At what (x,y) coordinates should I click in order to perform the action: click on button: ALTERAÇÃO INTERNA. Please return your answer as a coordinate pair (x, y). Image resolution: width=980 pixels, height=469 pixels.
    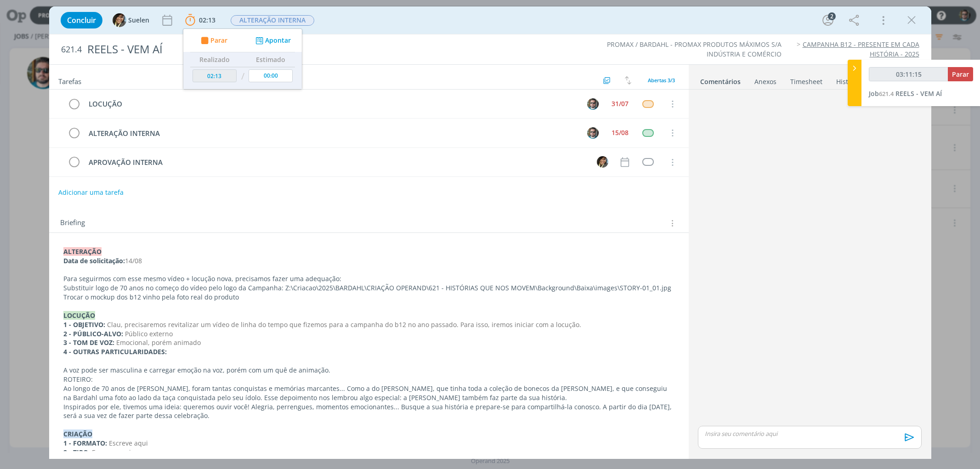
    Looking at the image, I should click on (272, 20).